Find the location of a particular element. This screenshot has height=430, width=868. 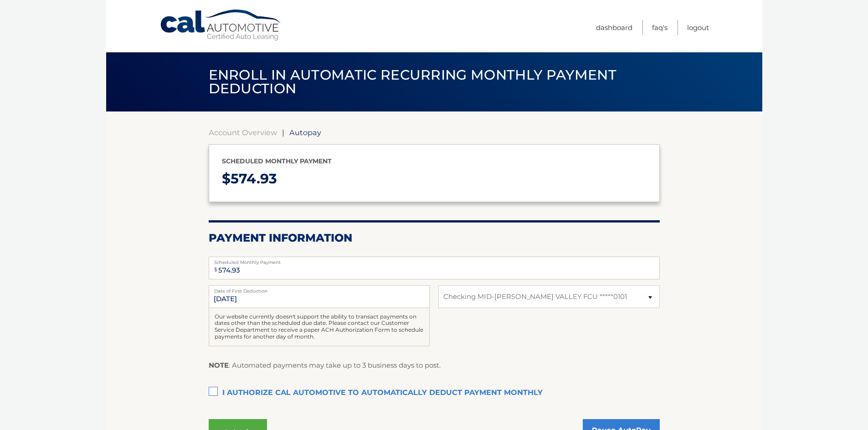

label: Scheduled Monthly Payment is located at coordinates (434, 260).